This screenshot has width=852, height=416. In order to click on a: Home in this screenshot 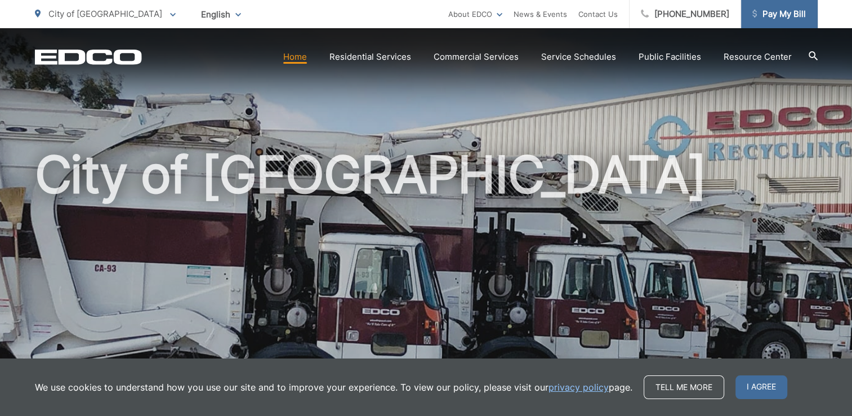, I will do `click(295, 57)`.